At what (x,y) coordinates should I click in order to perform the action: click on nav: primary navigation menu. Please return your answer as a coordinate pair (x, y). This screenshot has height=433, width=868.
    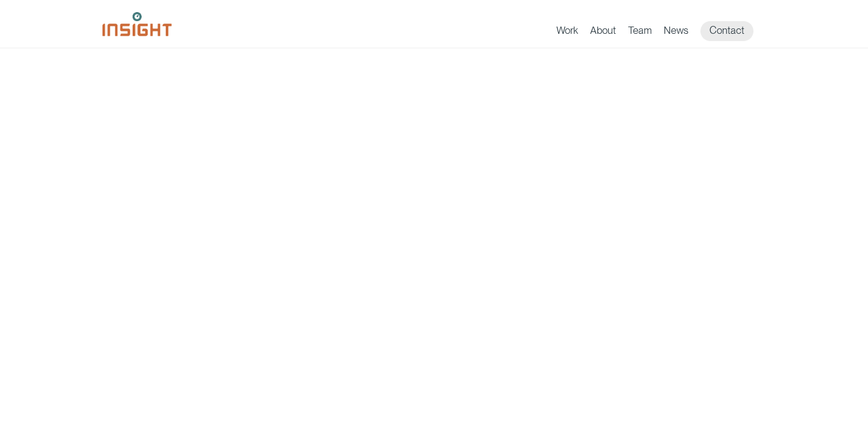
    Looking at the image, I should click on (660, 31).